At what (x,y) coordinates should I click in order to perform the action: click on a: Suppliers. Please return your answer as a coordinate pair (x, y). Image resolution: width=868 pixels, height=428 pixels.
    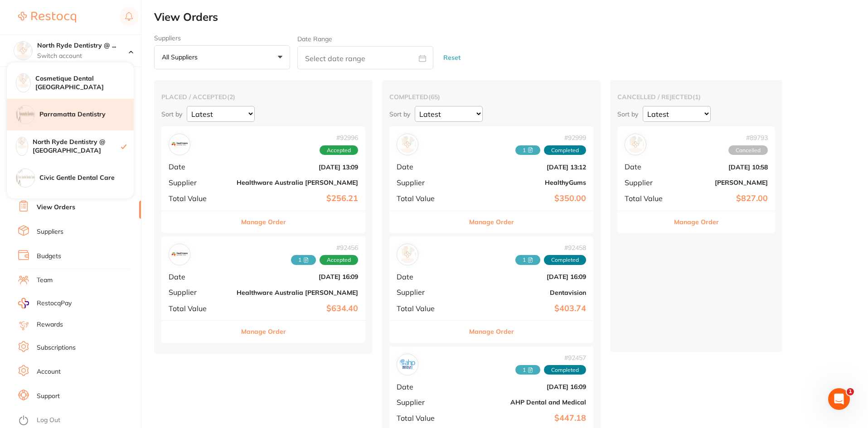
    Looking at the image, I should click on (50, 232).